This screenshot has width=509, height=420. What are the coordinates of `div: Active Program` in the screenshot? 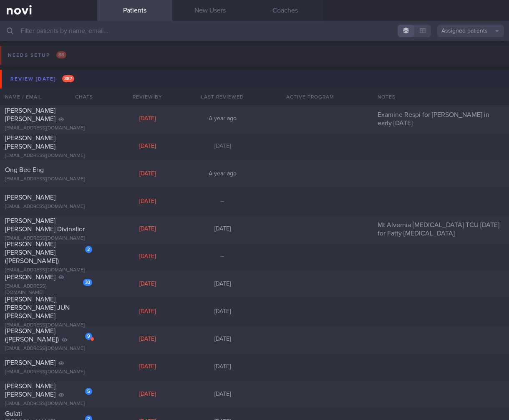 It's located at (310, 97).